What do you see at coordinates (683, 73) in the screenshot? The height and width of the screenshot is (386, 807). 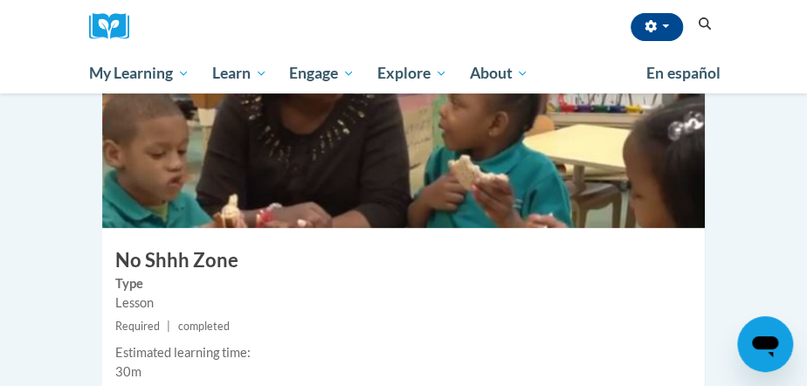 I see `span: En español` at bounding box center [683, 73].